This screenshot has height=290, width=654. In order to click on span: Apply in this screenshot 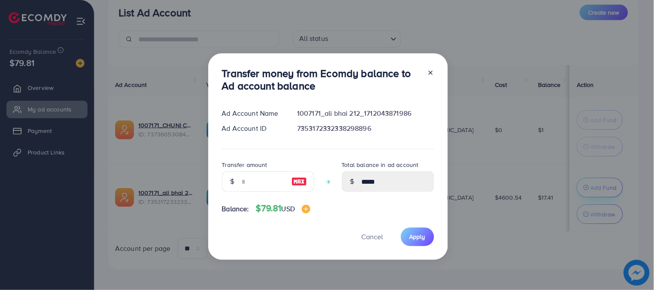, I will do `click(417, 237)`.